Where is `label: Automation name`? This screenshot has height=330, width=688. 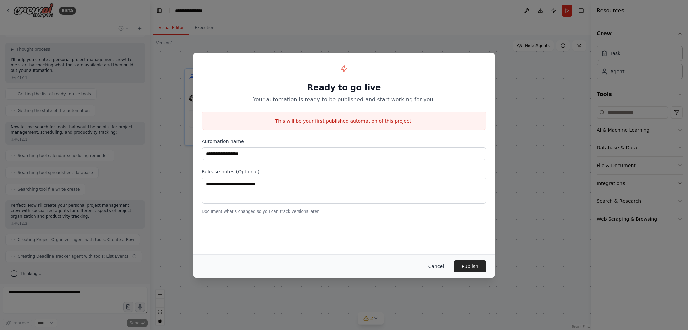 label: Automation name is located at coordinates (344, 142).